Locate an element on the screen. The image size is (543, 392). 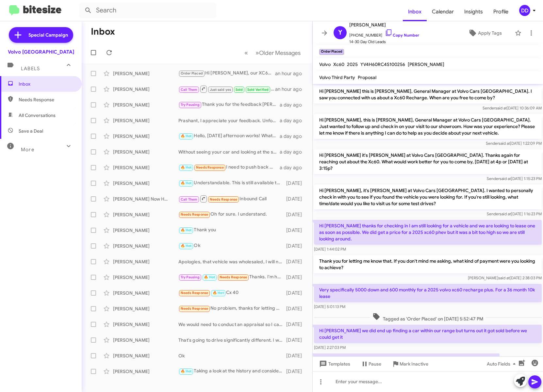
a: Insights is located at coordinates (474, 12).